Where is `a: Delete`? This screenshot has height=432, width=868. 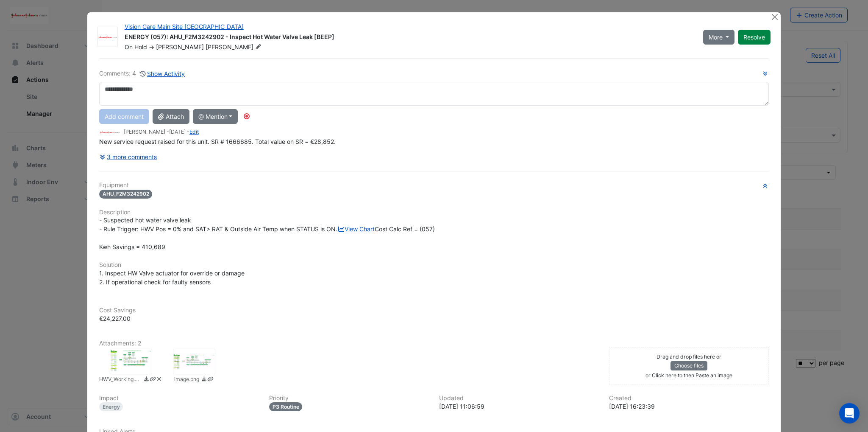 a: Delete is located at coordinates (159, 379).